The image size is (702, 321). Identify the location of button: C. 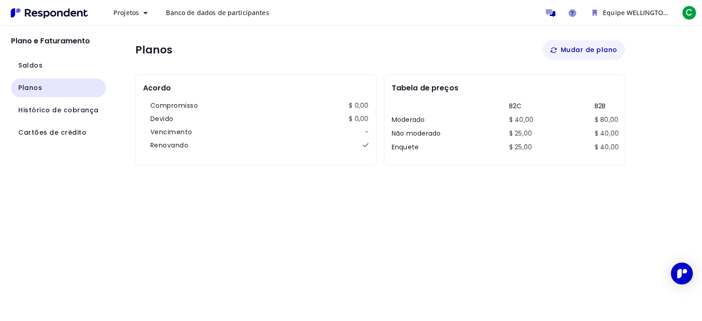
(689, 13).